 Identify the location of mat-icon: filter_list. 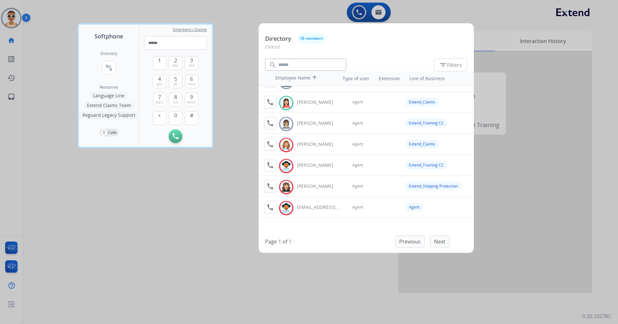
(443, 65).